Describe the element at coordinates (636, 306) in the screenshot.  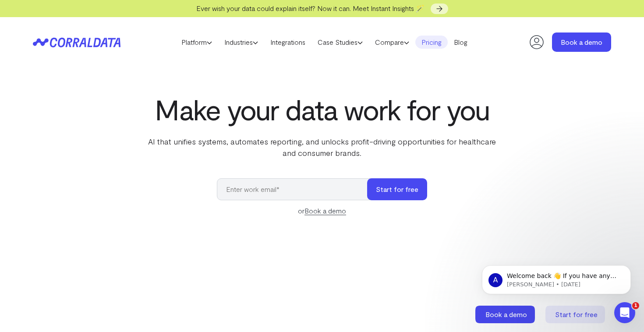
I see `span: 1` at that location.